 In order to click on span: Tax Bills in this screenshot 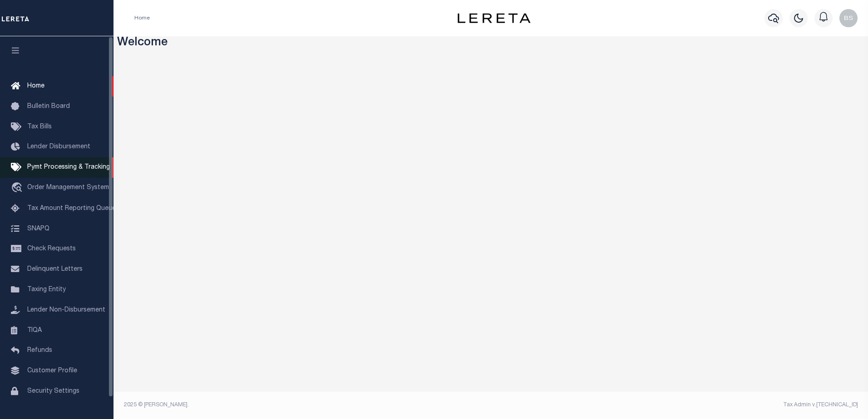, I will do `click(39, 127)`.